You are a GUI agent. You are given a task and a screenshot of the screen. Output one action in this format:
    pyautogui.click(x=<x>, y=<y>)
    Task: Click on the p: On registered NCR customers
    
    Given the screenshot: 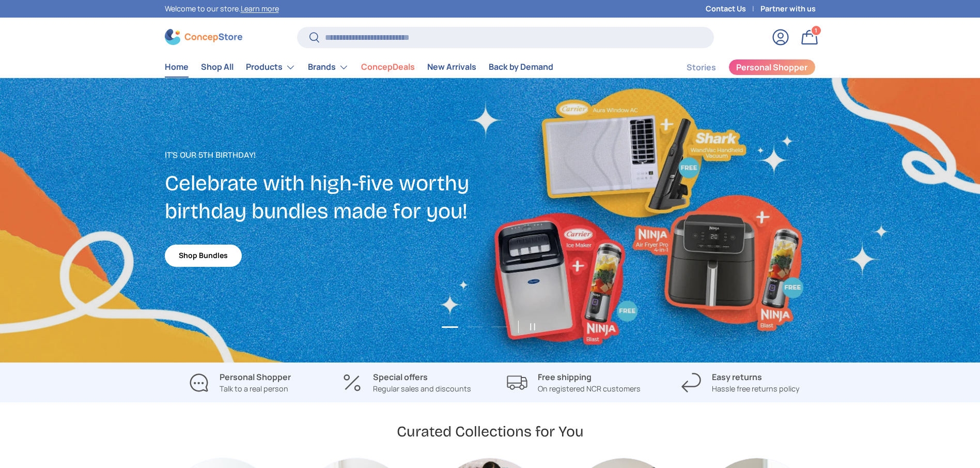 What is the action you would take?
    pyautogui.click(x=589, y=389)
    